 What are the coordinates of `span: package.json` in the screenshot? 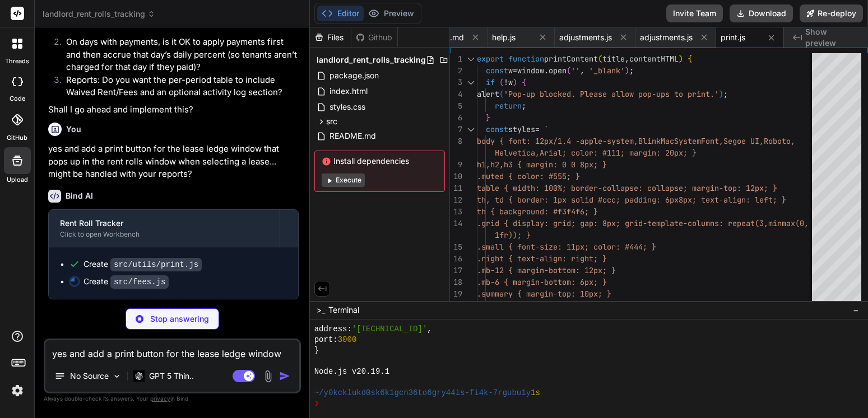 It's located at (354, 76).